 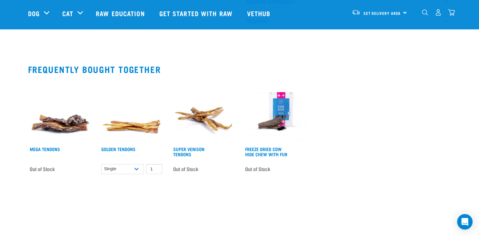 I want to click on input: 1, so click(x=154, y=169).